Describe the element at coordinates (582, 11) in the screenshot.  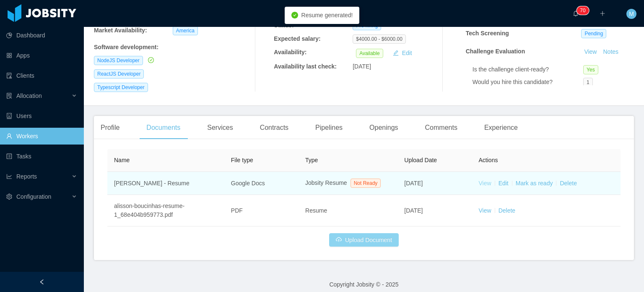
I see `sup: 70` at that location.